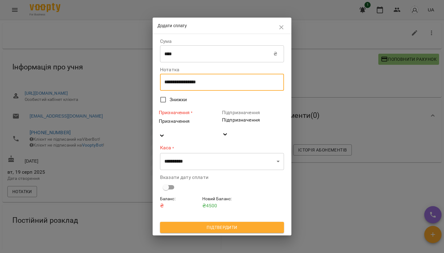 This screenshot has width=444, height=253. Describe the element at coordinates (222, 70) in the screenshot. I see `label: Нотатка` at that location.